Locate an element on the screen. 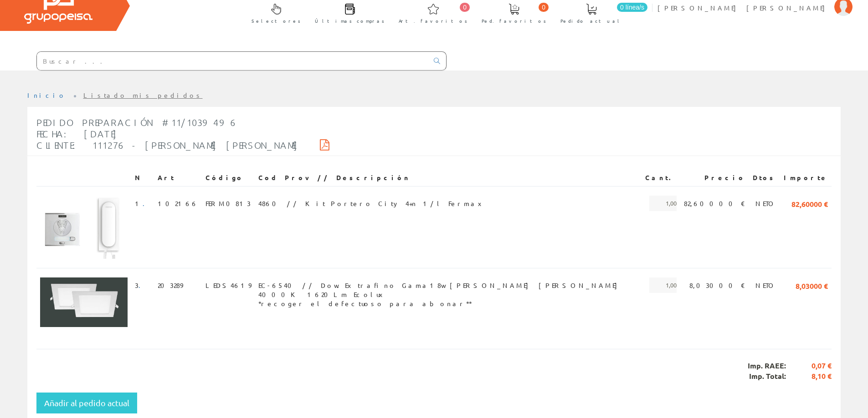 The height and width of the screenshot is (418, 868). img: Foto artículo (192x109.10580204778) is located at coordinates (84, 302).